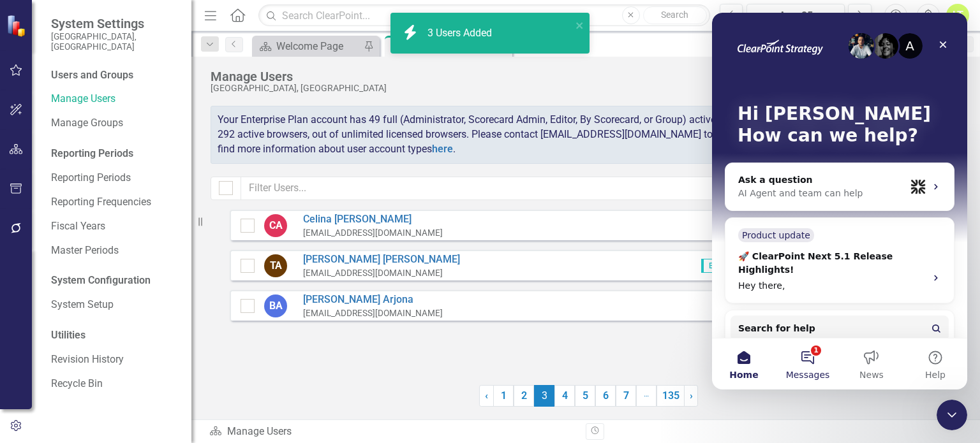  I want to click on div: LT, so click(958, 15).